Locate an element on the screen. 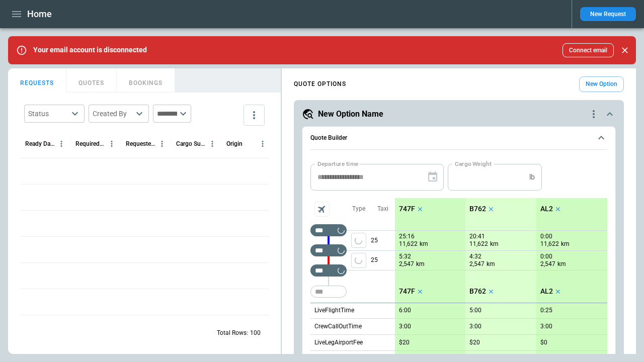 The width and height of the screenshot is (644, 362). button: Origin column menu is located at coordinates (263, 144).